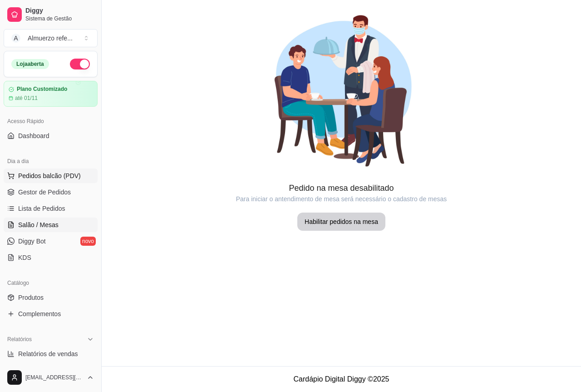  I want to click on div: Dia a dia, so click(50, 161).